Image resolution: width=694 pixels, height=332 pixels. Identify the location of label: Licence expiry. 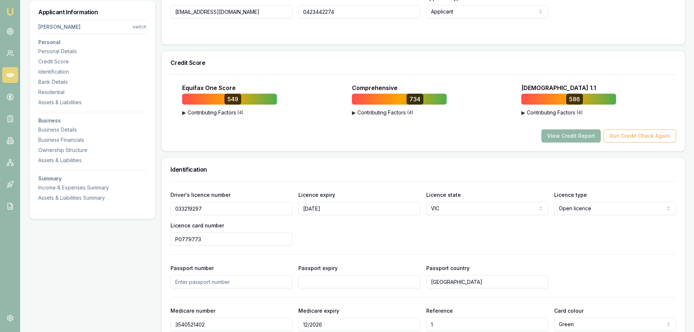
(317, 194).